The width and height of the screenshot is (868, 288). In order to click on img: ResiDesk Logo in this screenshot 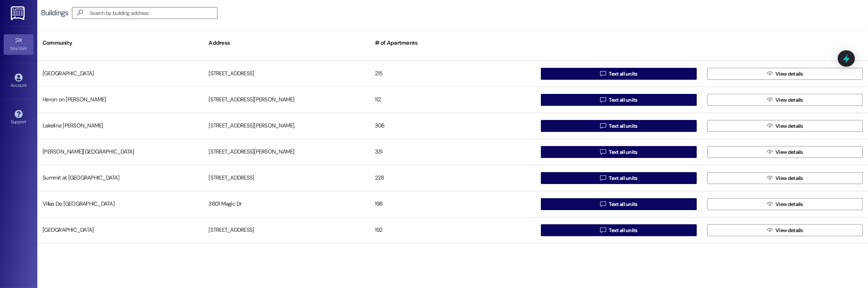, I will do `click(18, 13)`.